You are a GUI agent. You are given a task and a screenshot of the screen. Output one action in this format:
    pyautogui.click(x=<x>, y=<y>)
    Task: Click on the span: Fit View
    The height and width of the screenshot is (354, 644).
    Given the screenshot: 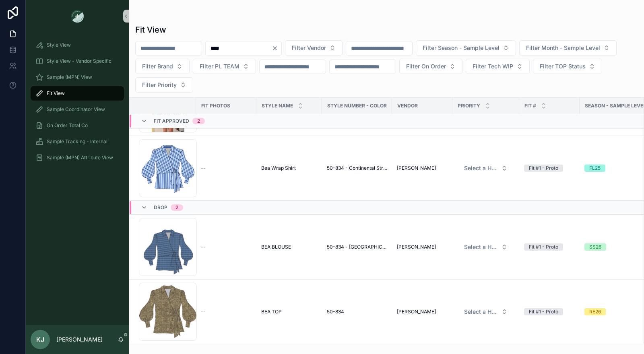 What is the action you would take?
    pyautogui.click(x=56, y=94)
    